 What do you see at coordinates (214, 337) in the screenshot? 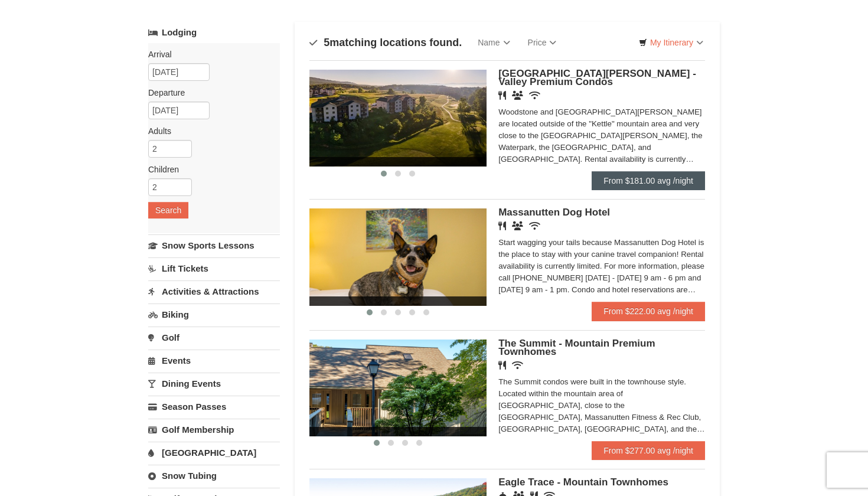
I see `a: Golf` at bounding box center [214, 337].